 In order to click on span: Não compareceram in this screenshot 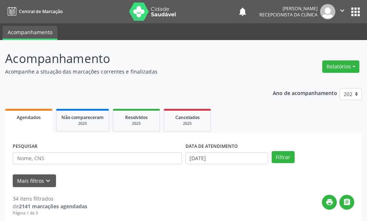, I will do `click(83, 117)`.